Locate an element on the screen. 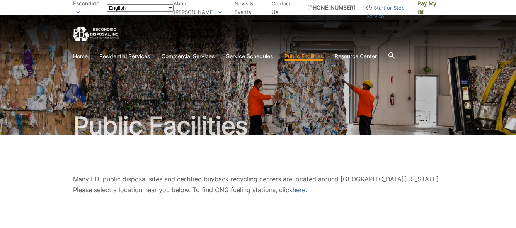 This screenshot has height=228, width=516. a: Commercial Services is located at coordinates (188, 56).